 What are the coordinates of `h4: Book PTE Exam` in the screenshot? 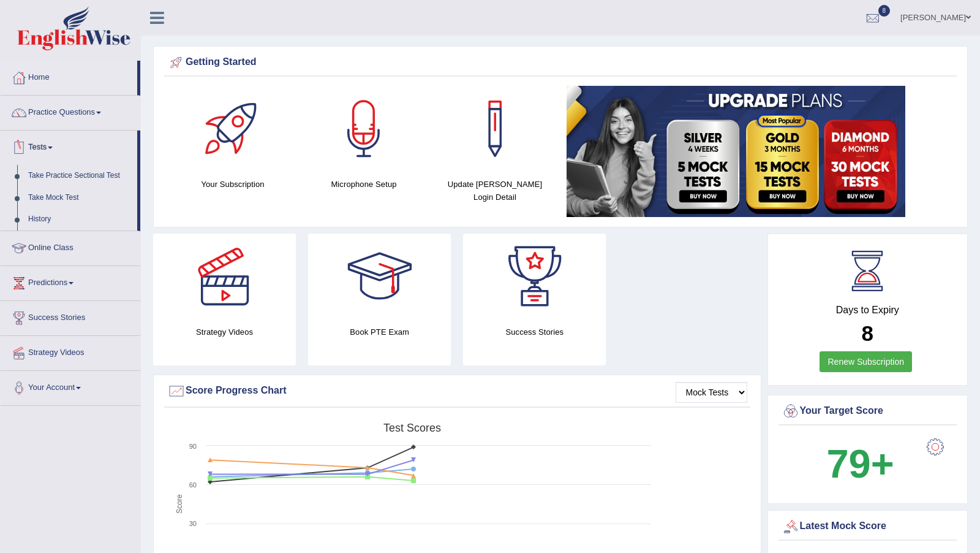 It's located at (379, 332).